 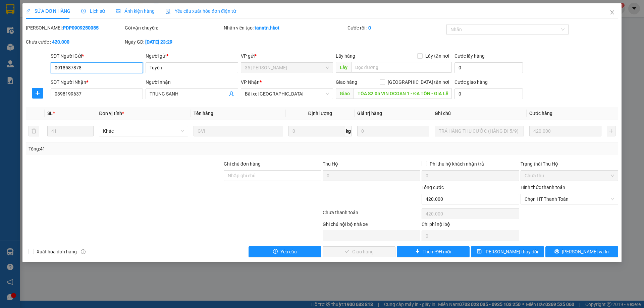 What do you see at coordinates (242, 164) in the screenshot?
I see `label: Ghi chú đơn hàng` at bounding box center [242, 164].